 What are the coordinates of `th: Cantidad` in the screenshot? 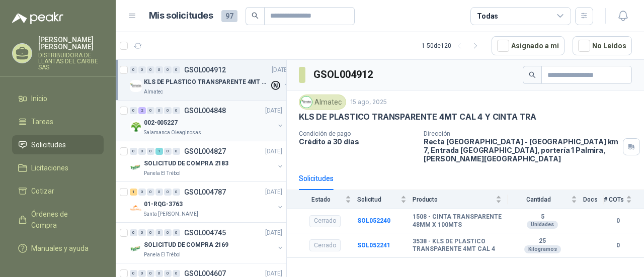 It's located at (545, 199).